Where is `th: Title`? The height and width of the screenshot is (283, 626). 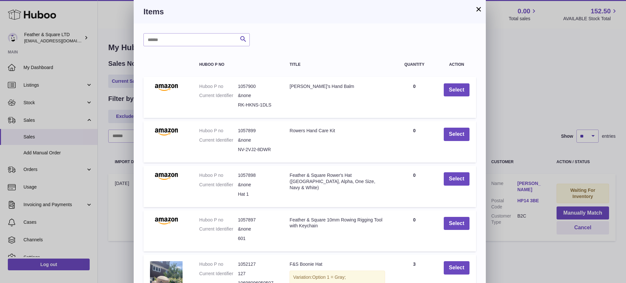
th: Title is located at coordinates (337, 65).